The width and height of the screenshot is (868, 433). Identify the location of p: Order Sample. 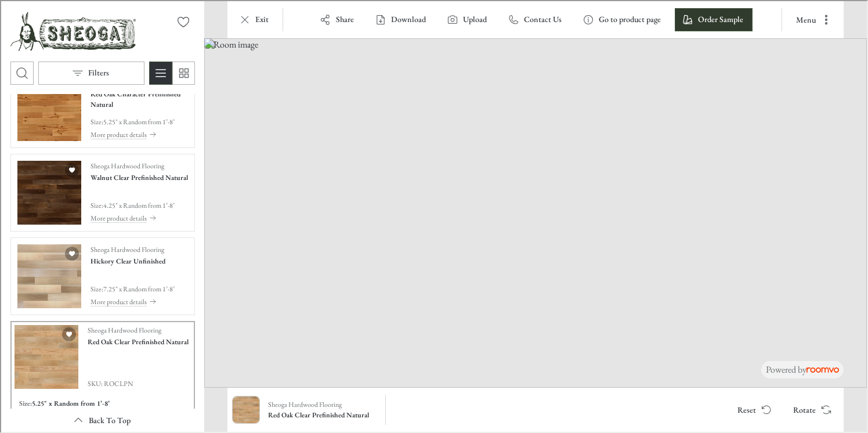
(719, 19).